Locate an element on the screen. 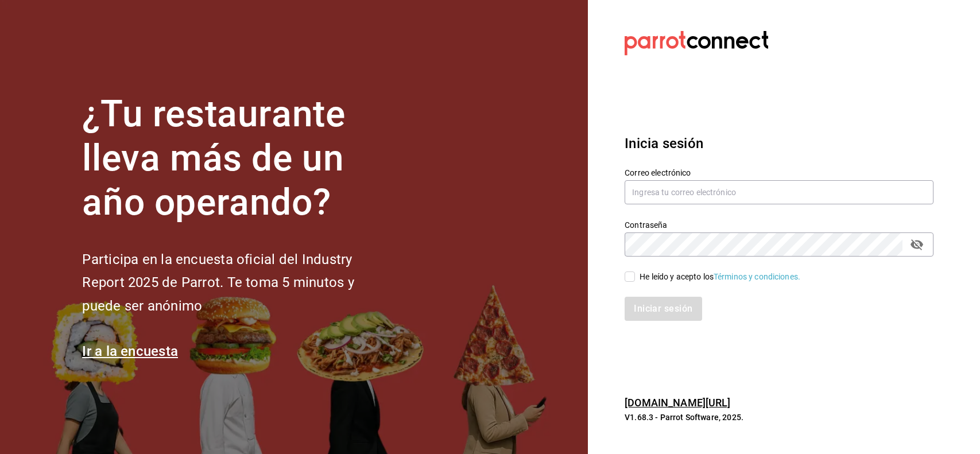 The width and height of the screenshot is (980, 454). a: Ir a la encuesta is located at coordinates (130, 351).